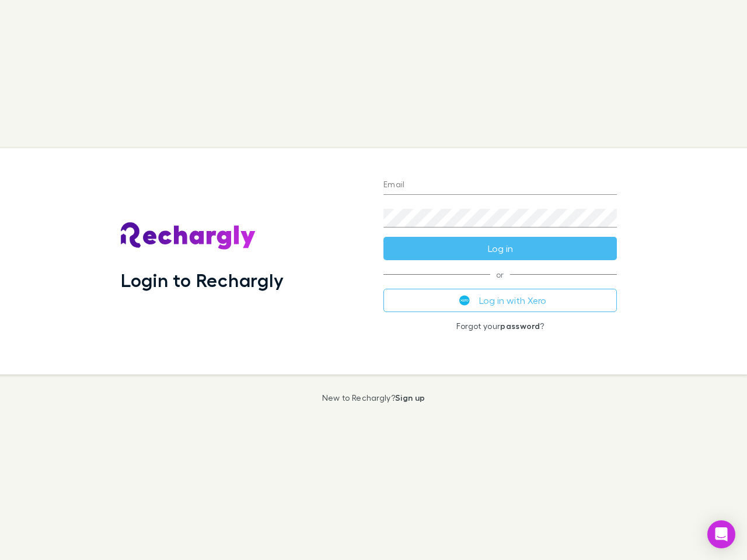  I want to click on img: Rechargly's Logo, so click(188, 236).